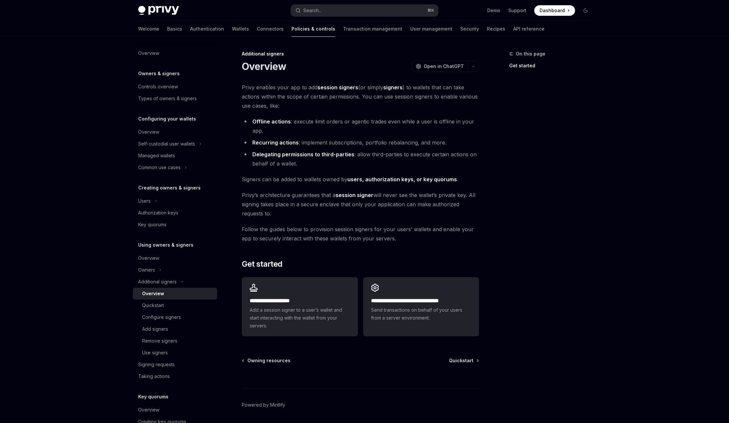  What do you see at coordinates (300, 318) in the screenshot?
I see `span: Add a session signer to a user’s wallet and start interacting with the wallet from your servers.` at bounding box center [300, 318].